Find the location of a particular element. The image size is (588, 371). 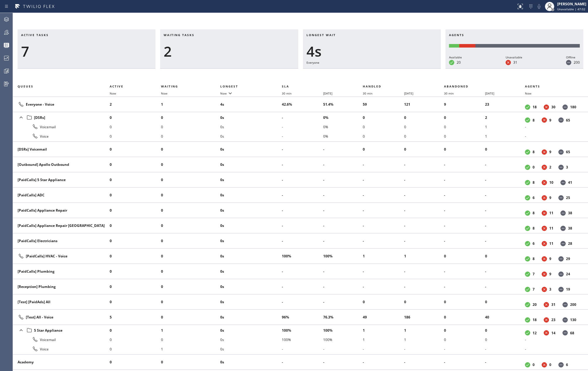

div: [Reception] Plumbing is located at coordinates (62, 286).